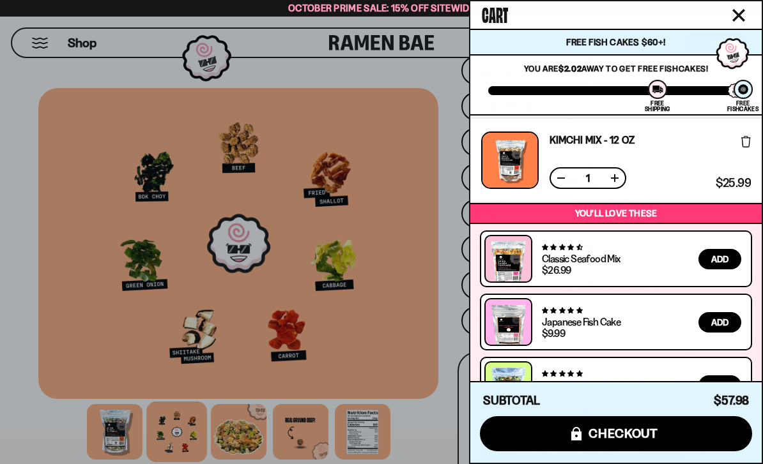 This screenshot has width=763, height=464. I want to click on a: Japanese Fish Cake, so click(581, 322).